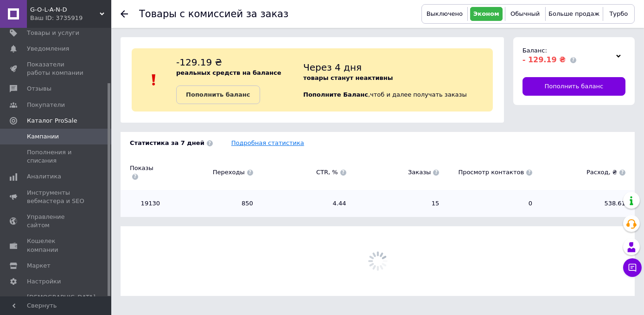 The height and width of the screenshot is (315, 644). What do you see at coordinates (199, 62) in the screenshot?
I see `span: -129.19 ₴` at bounding box center [199, 62].